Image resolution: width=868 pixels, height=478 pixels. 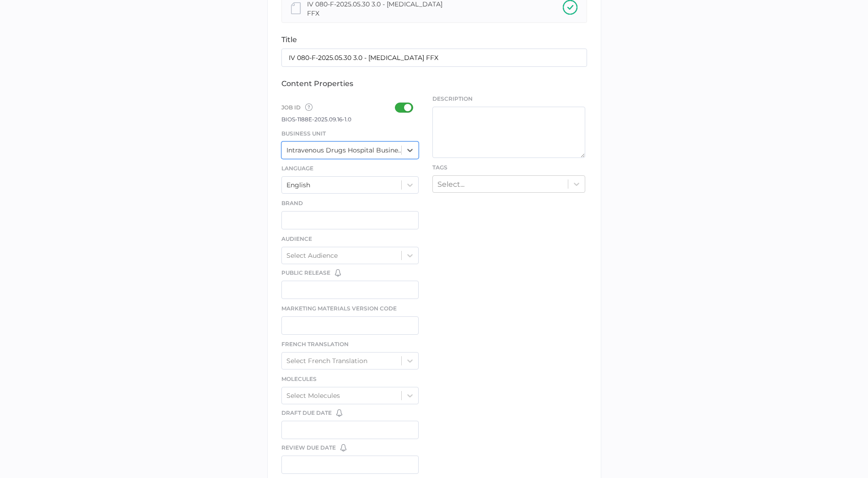 I want to click on span: Job ID, so click(x=297, y=109).